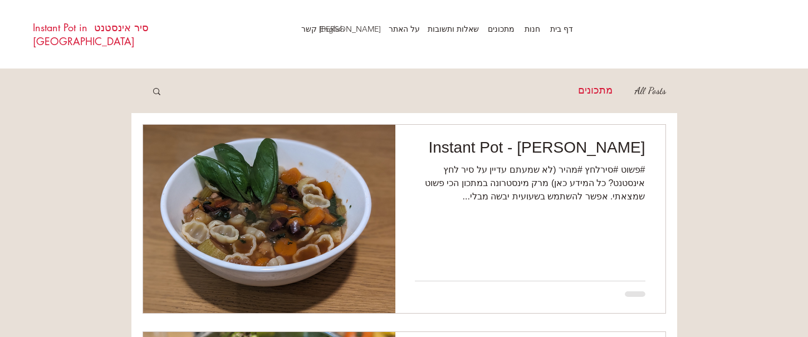 The height and width of the screenshot is (337, 808). Describe the element at coordinates (561, 29) in the screenshot. I see `p: דף בית` at that location.